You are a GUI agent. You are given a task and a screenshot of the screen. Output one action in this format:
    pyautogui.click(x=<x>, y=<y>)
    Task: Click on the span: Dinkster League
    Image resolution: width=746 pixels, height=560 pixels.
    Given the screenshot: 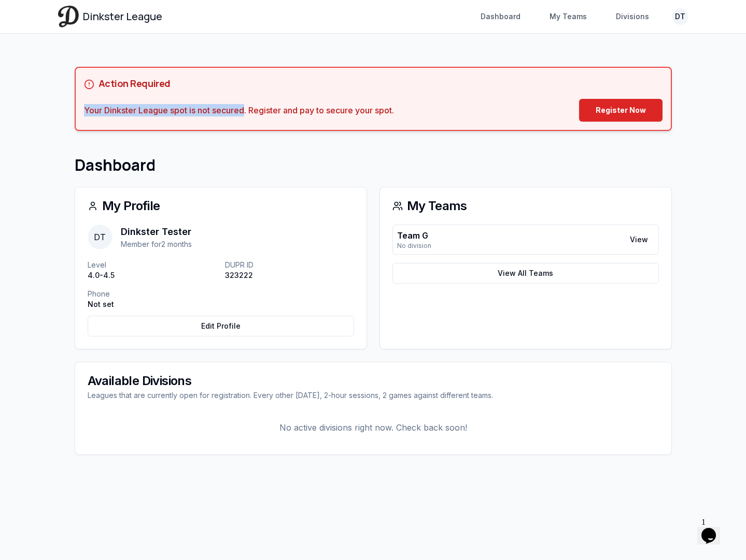 What is the action you would take?
    pyautogui.click(x=122, y=17)
    